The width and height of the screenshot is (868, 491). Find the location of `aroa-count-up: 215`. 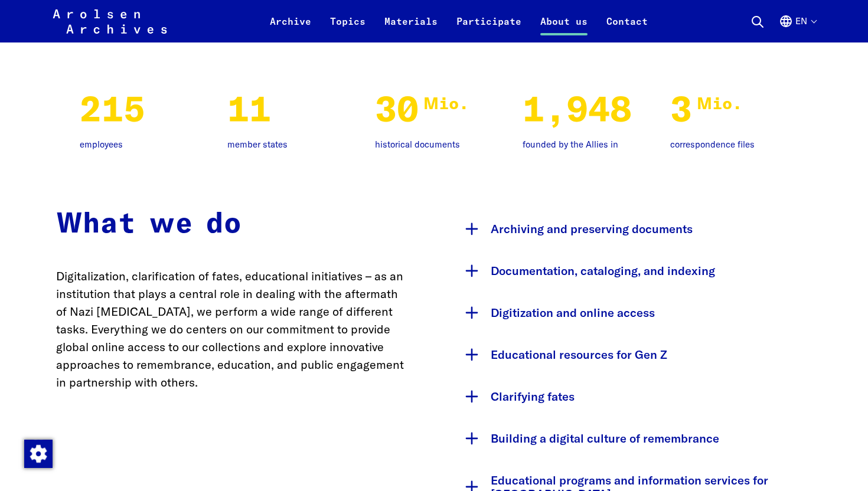

aroa-count-up: 215 is located at coordinates (112, 112).